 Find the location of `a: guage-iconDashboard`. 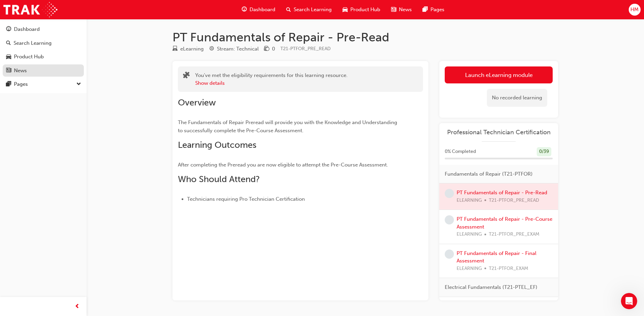

a: guage-iconDashboard is located at coordinates (259, 10).